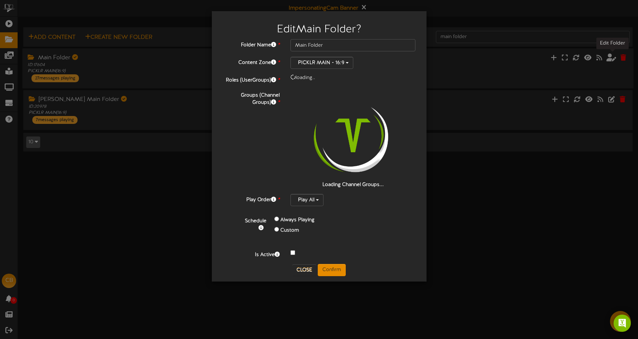 This screenshot has width=638, height=339. I want to click on label: Roles (UserGroups), so click(251, 79).